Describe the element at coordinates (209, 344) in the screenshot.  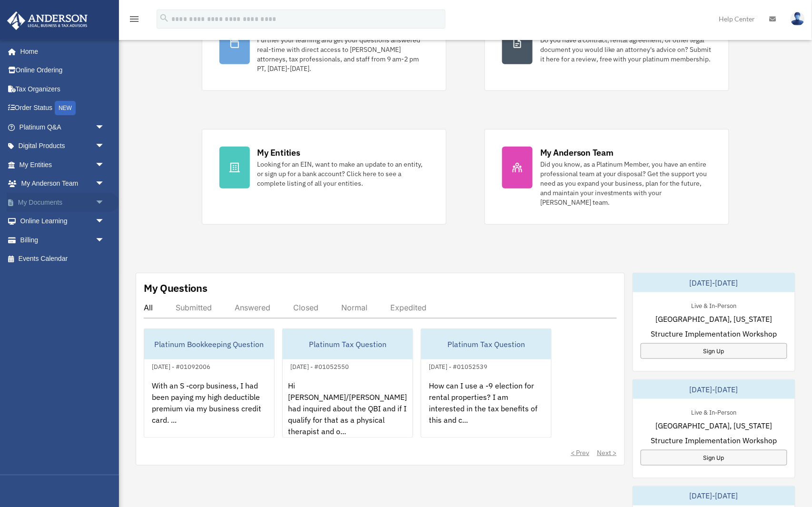
I see `div: Platinum Bookkeeping Question` at that location.